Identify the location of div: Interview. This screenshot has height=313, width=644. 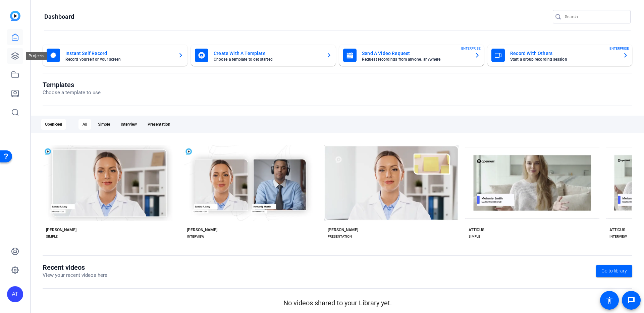
(129, 124).